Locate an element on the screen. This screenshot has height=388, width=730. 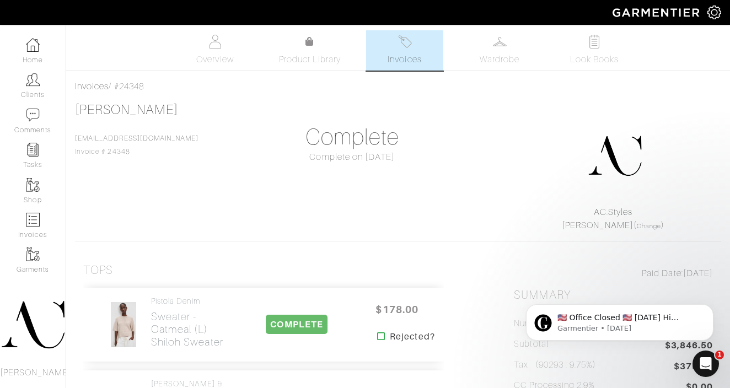
span: Paid Date: is located at coordinates (662, 274).